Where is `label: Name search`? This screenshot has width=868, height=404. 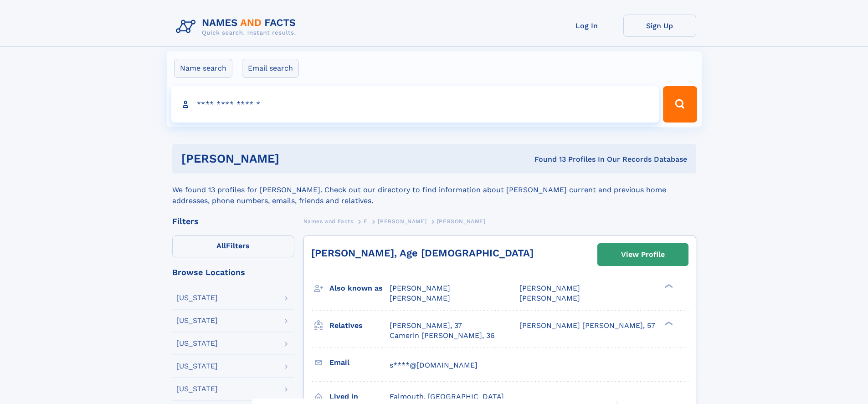 label: Name search is located at coordinates (203, 68).